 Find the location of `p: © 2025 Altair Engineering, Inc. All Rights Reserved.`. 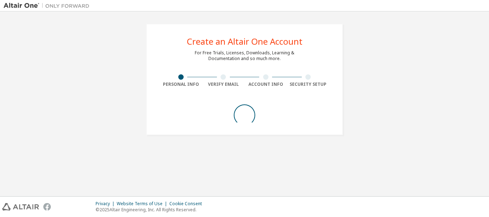

p: © 2025 Altair Engineering, Inc. All Rights Reserved. is located at coordinates (151, 210).